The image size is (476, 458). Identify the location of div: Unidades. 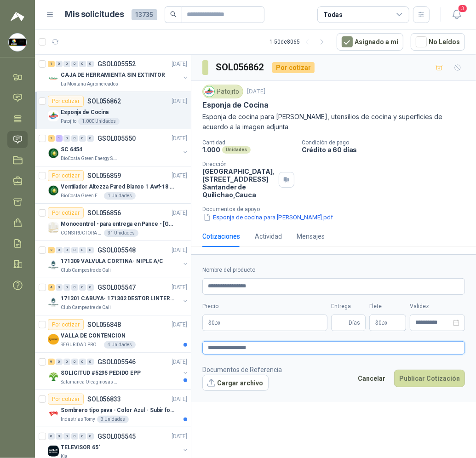
(236, 150).